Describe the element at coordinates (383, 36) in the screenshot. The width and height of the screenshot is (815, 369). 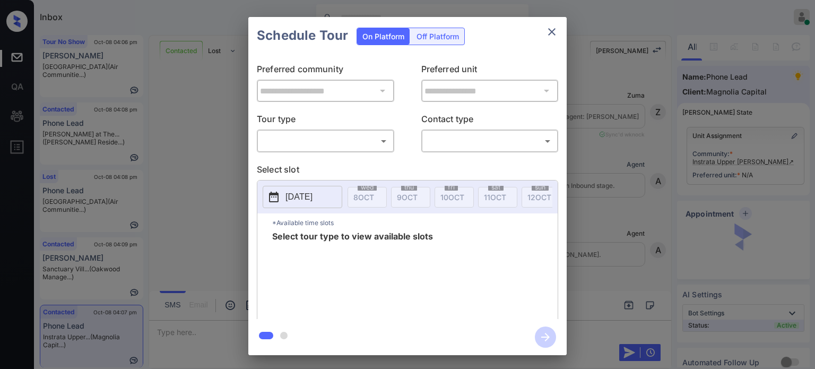
I see `div: On Platform` at that location.